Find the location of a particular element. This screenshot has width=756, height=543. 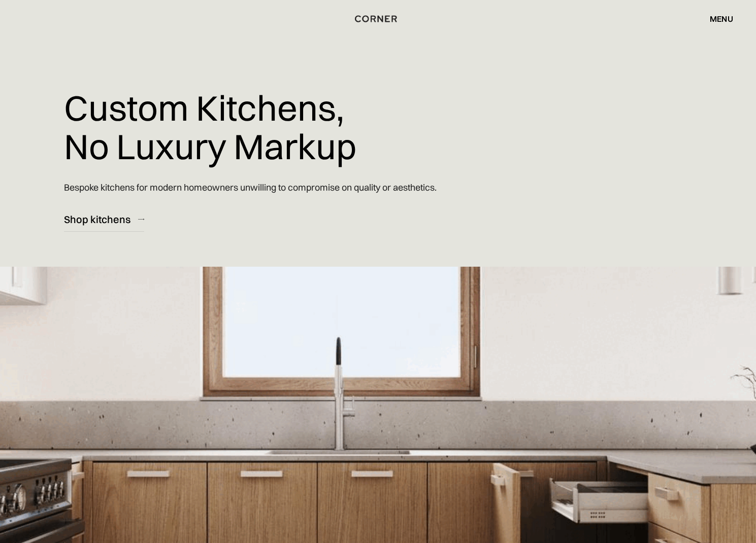

h1: Custom Kitchens, No Luxury Markup is located at coordinates (211, 127).